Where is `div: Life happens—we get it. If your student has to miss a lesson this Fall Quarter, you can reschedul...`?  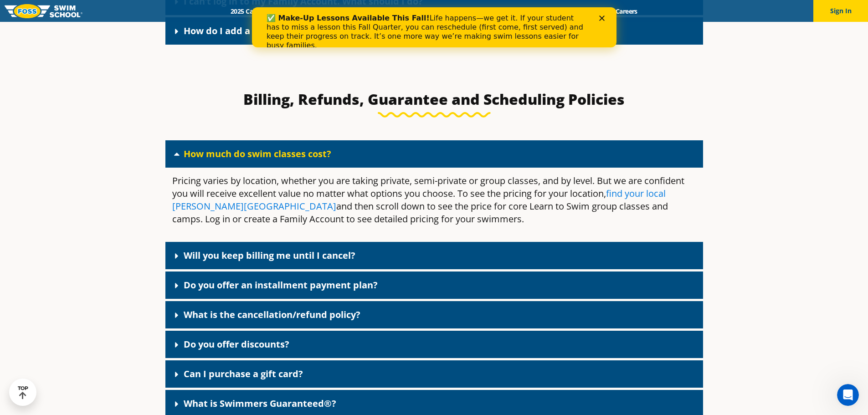 div: Life happens—we get it. If your student has to miss a lesson this Fall Quarter, you can reschedul... is located at coordinates (175, 25).